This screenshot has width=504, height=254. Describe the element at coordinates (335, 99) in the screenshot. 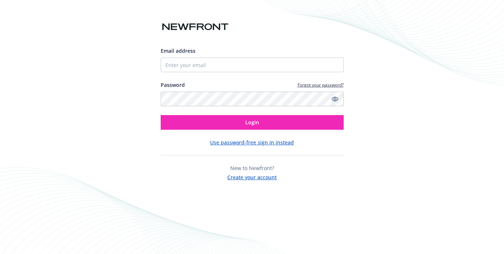

I see `a: Show password` at that location.